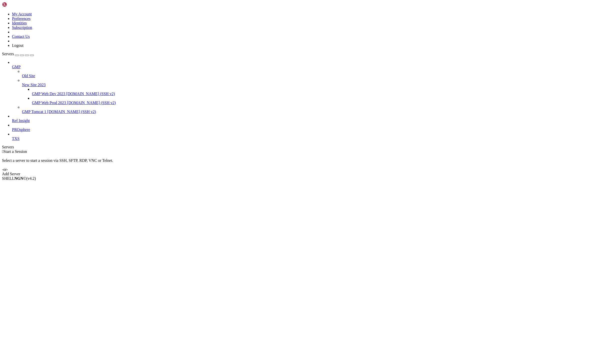 This screenshot has height=364, width=612. I want to click on a: Contact Us, so click(21, 36).